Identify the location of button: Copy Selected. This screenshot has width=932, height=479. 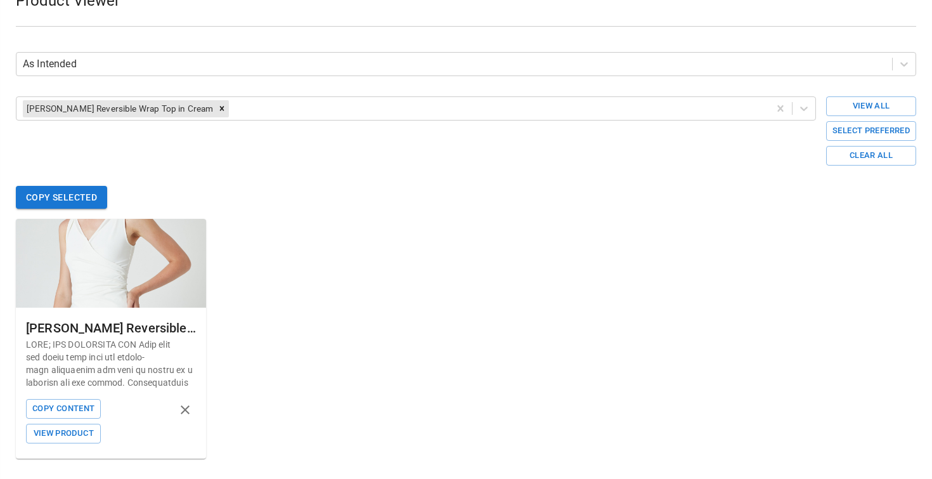
(62, 197).